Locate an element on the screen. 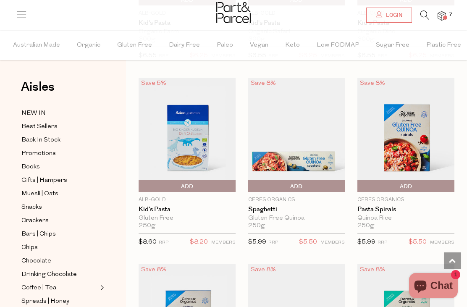 This screenshot has width=467, height=307. div: Save 5% is located at coordinates (154, 83).